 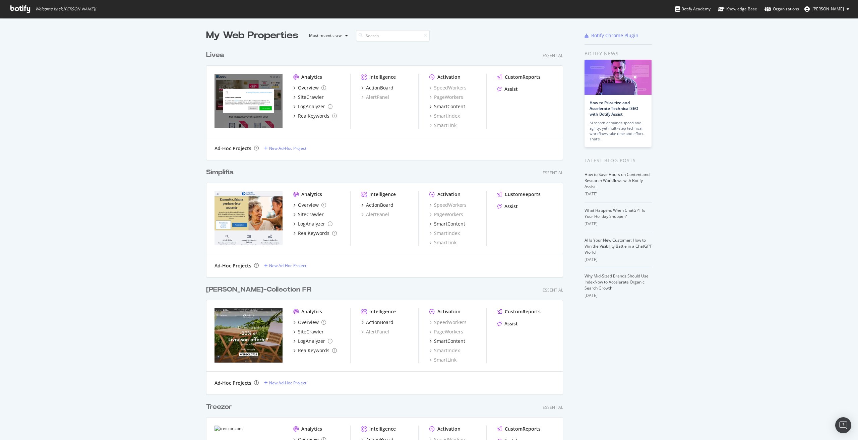 What do you see at coordinates (737, 9) in the screenshot?
I see `div: Knowledge Base` at bounding box center [737, 9].